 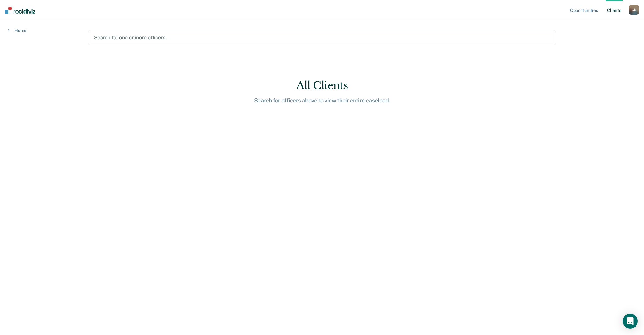 What do you see at coordinates (20, 10) in the screenshot?
I see `img: Recidiviz` at bounding box center [20, 10].